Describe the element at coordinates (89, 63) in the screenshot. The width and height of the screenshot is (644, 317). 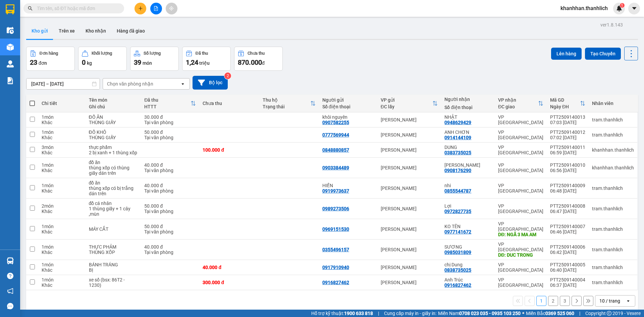
I see `span: kg` at that location.